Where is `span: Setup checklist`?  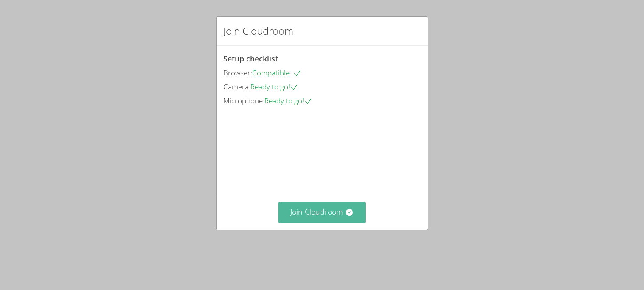 span: Setup checklist is located at coordinates (251, 59).